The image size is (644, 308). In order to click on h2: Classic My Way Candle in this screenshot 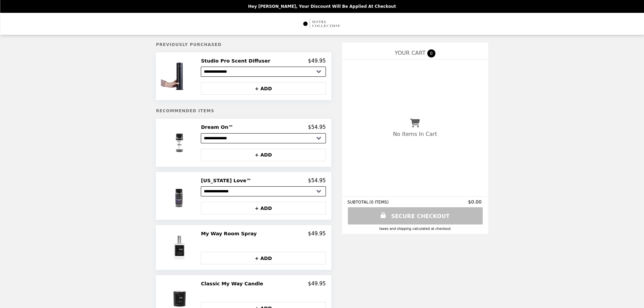, I will do `click(234, 283)`.